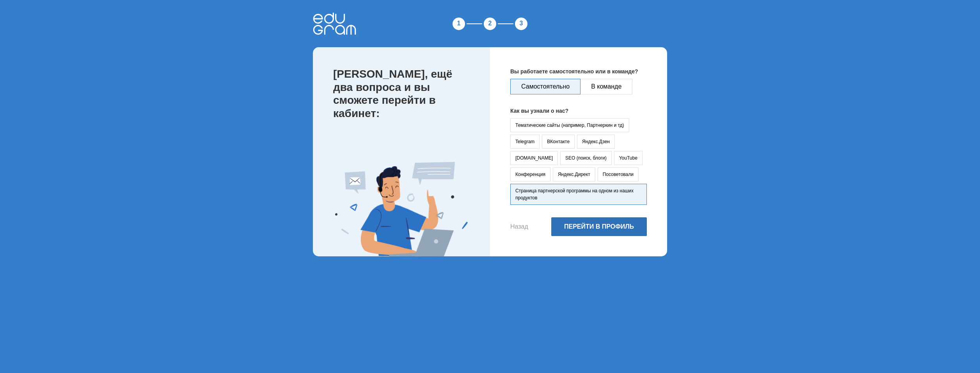  What do you see at coordinates (401, 209) in the screenshot?
I see `img: Expert Image` at bounding box center [401, 209].